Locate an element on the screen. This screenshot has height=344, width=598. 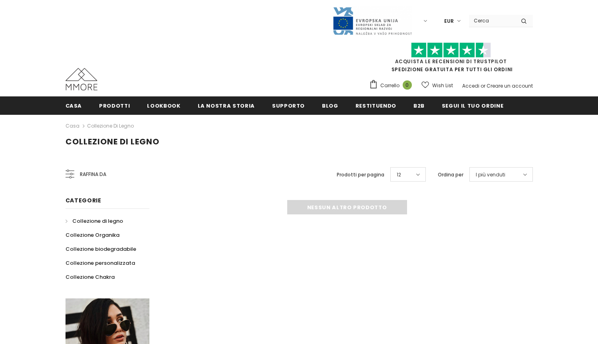
span: Casa is located at coordinates (74, 106).